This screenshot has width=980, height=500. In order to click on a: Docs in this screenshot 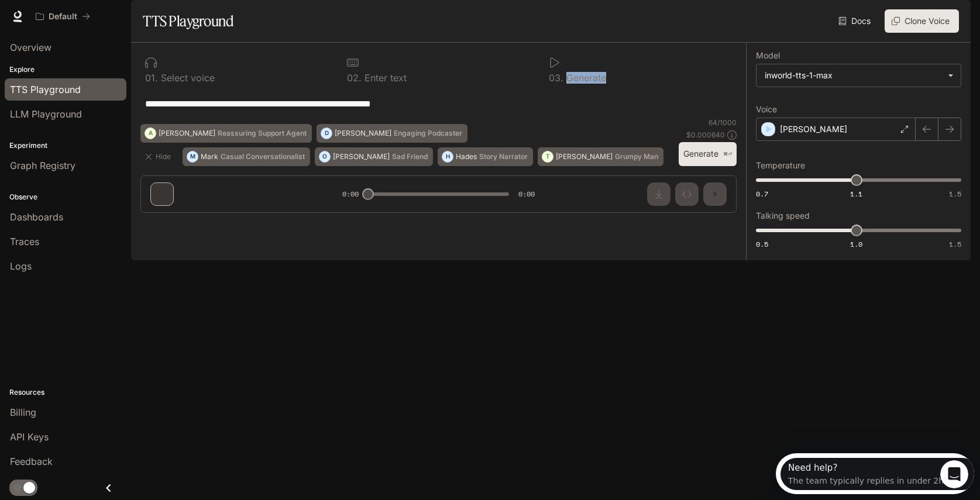, I will do `click(855, 21)`.